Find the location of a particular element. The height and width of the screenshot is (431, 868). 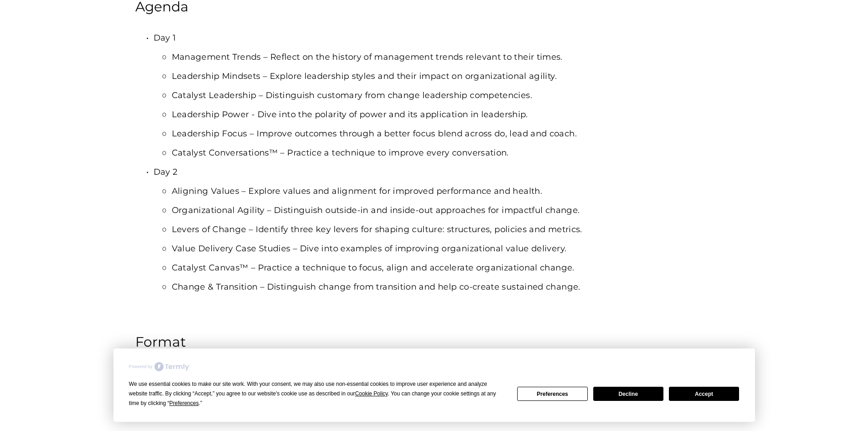

p: Organizational Agility – Distinguish outside-in and inside-out approaches for impactful change. is located at coordinates (452, 210).